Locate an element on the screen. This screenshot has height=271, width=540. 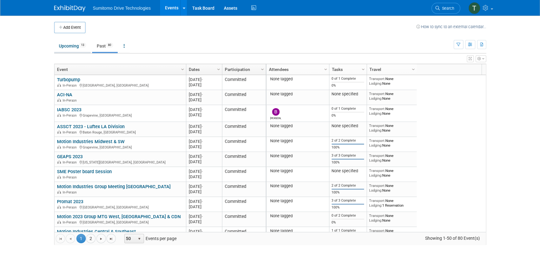
a: Travel is located at coordinates (391, 69).